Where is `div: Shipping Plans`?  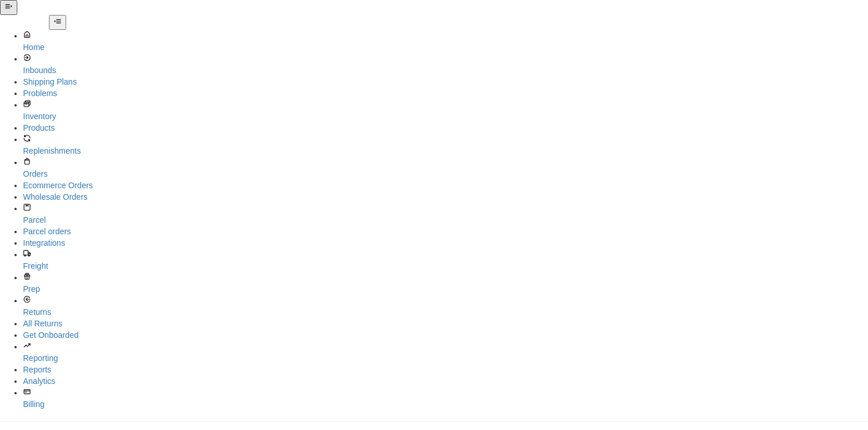 div: Shipping Plans is located at coordinates (446, 81).